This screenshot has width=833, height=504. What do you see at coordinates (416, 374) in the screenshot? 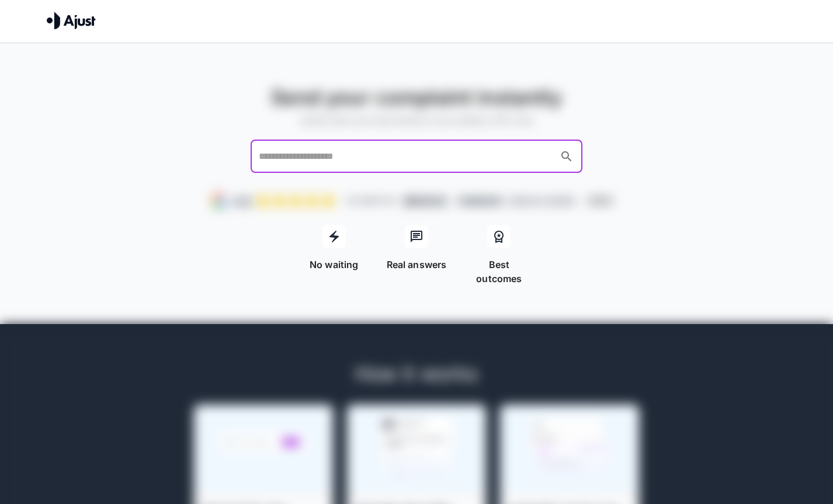
I see `h4: How it works` at bounding box center [416, 374].